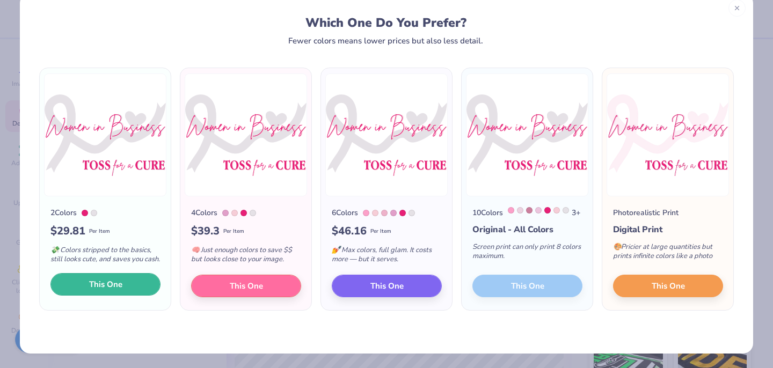 This screenshot has width=773, height=368. I want to click on div: 670 C, so click(520, 210).